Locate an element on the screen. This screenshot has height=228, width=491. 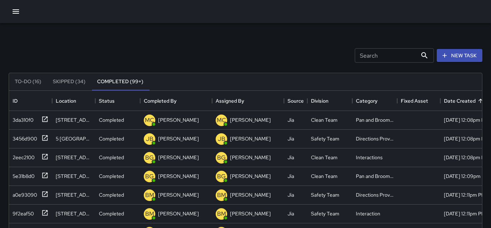
button: Completed (99+) is located at coordinates (120, 82).